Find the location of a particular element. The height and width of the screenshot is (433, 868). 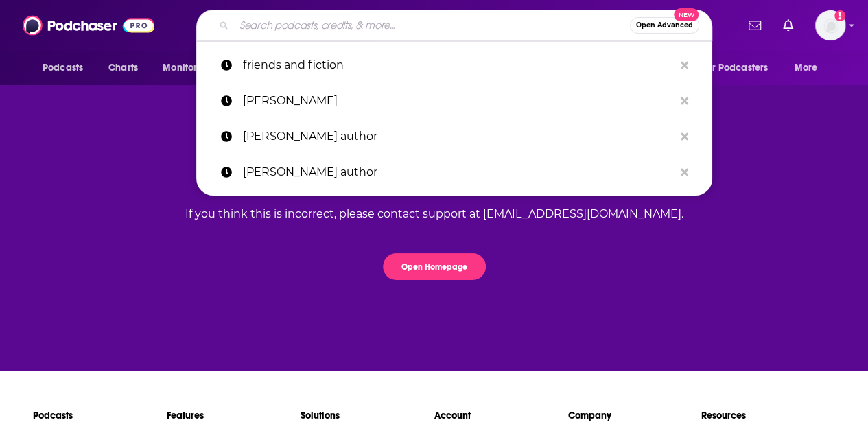

span: Open Advanced is located at coordinates (664, 26).